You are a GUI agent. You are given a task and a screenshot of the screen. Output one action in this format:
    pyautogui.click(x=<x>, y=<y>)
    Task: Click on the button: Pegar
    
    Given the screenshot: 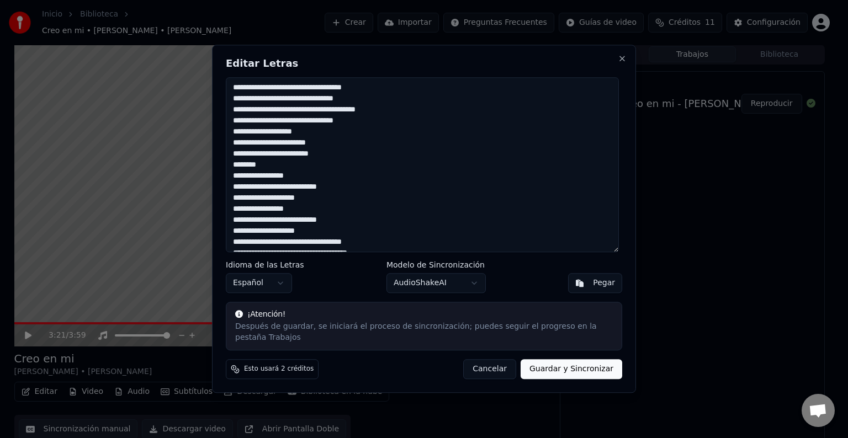 What is the action you would take?
    pyautogui.click(x=595, y=284)
    